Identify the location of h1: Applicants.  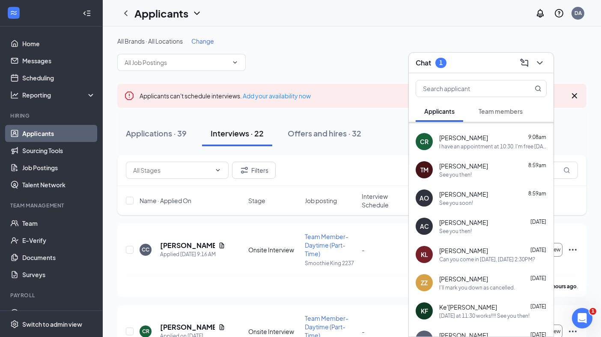
(161, 13).